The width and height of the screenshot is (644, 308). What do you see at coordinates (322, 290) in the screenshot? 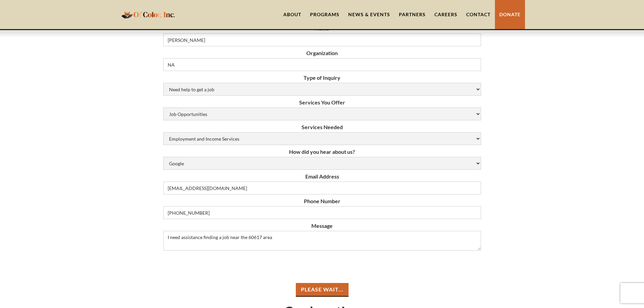
I see `input: Please wait...` at bounding box center [322, 290].